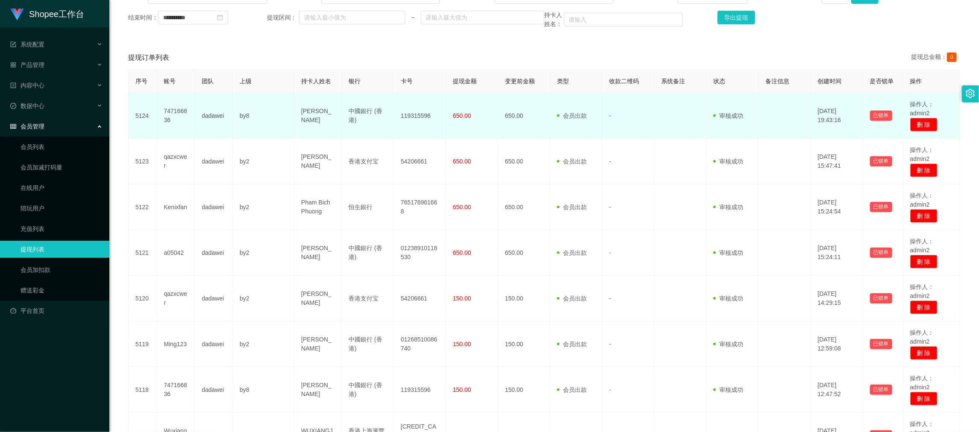 The width and height of the screenshot is (979, 432). Describe the element at coordinates (524, 390) in the screenshot. I see `td: 150.00` at that location.